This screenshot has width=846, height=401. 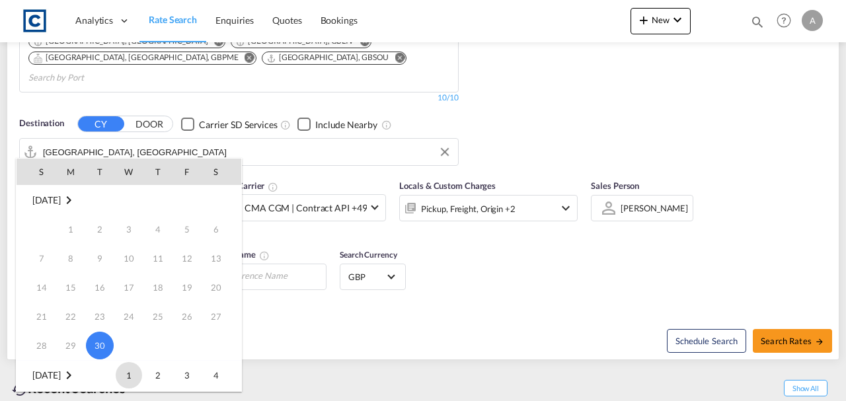 What do you see at coordinates (71, 346) in the screenshot?
I see `td: Monday September 29 2025` at bounding box center [71, 346].